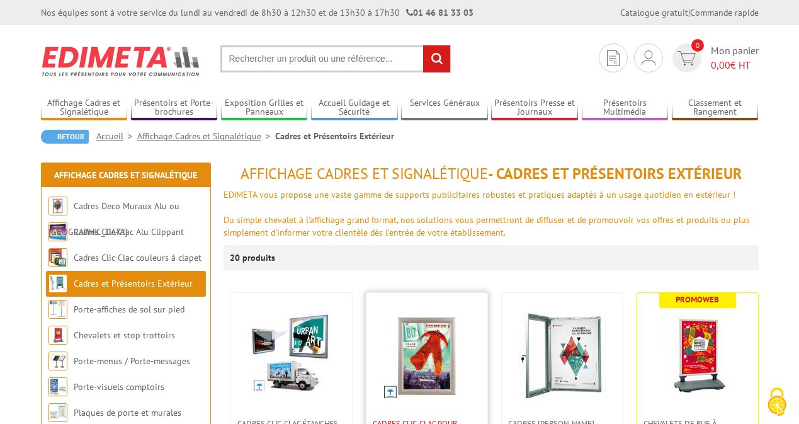 Image resolution: width=799 pixels, height=424 pixels. I want to click on a: Services Généraux, so click(445, 108).